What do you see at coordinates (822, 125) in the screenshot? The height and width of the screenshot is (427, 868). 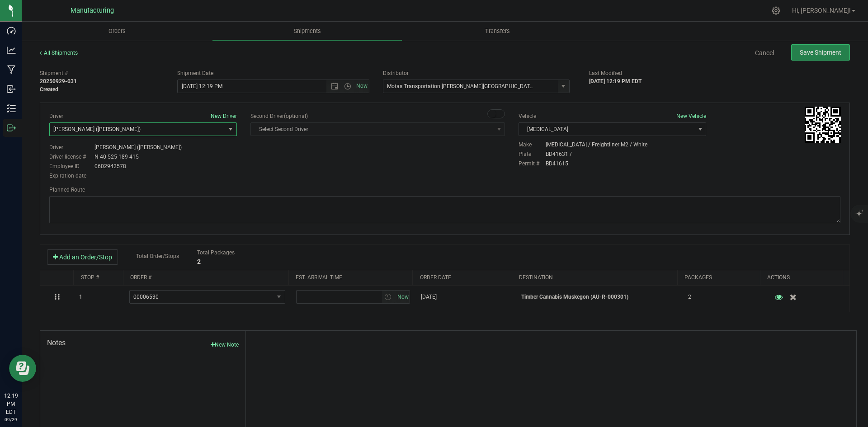 I see `qrcode: 20250929-031` at bounding box center [822, 125].